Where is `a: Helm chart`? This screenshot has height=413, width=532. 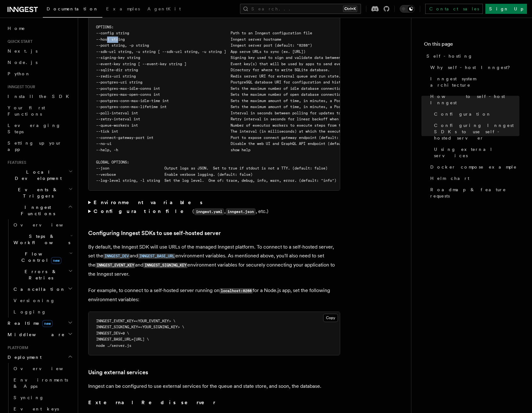
a: Helm chart is located at coordinates (473, 178).